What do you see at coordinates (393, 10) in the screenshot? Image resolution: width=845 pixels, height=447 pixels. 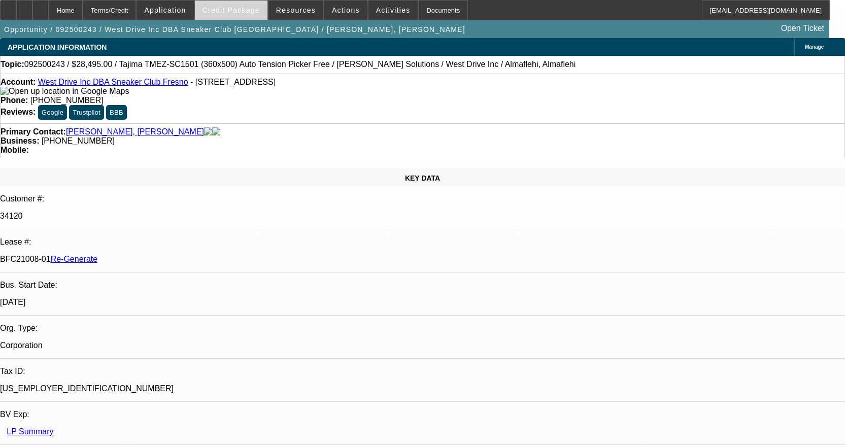 I see `button: Activities` at bounding box center [393, 10].